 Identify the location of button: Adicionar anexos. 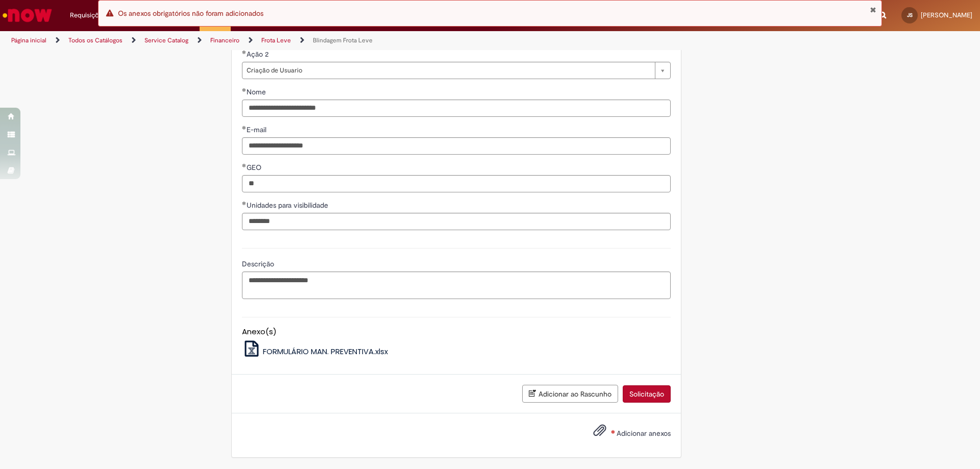
(600, 433).